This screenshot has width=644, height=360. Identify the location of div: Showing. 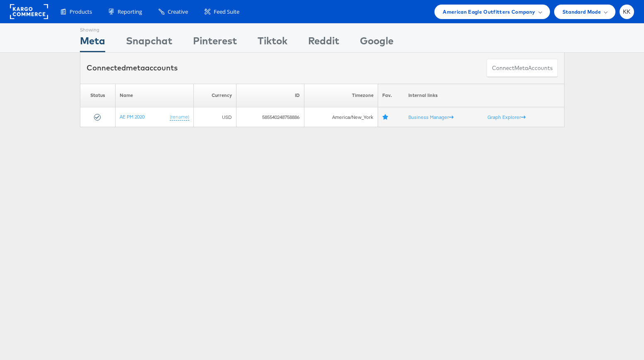
(92, 28).